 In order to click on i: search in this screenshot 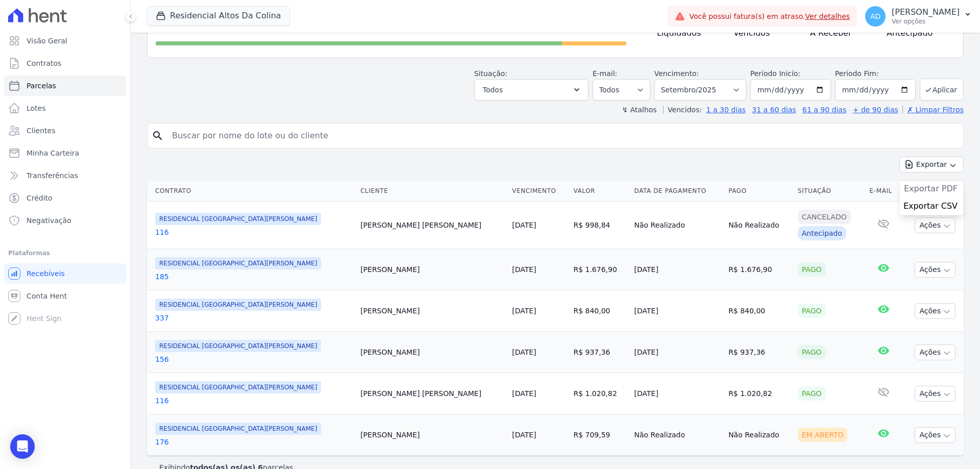, I will do `click(158, 136)`.